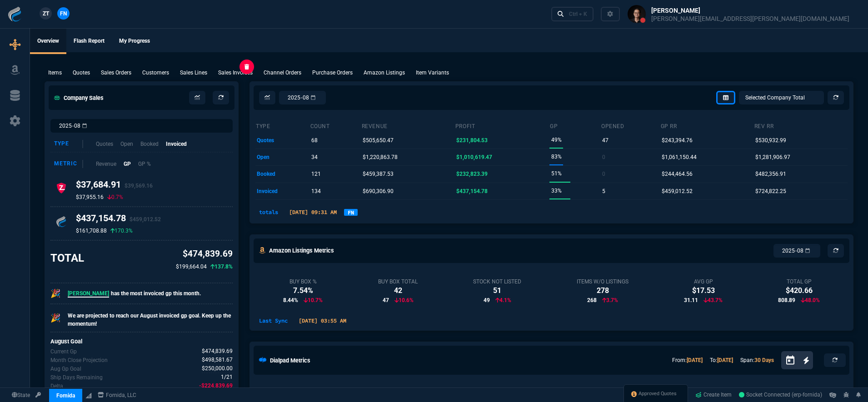  What do you see at coordinates (316, 174) in the screenshot?
I see `p: 121` at bounding box center [316, 174].